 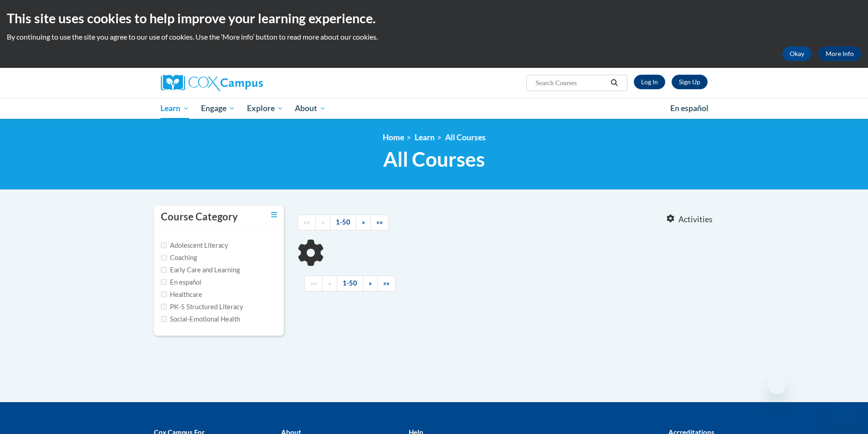 What do you see at coordinates (649, 82) in the screenshot?
I see `a: Log In` at bounding box center [649, 82].